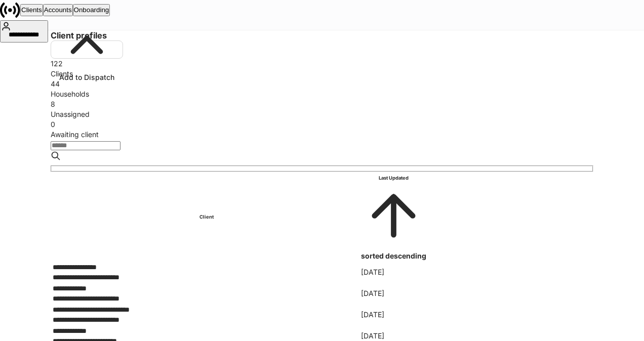 This screenshot has width=644, height=341. I want to click on span: sorted descending, so click(394, 255).